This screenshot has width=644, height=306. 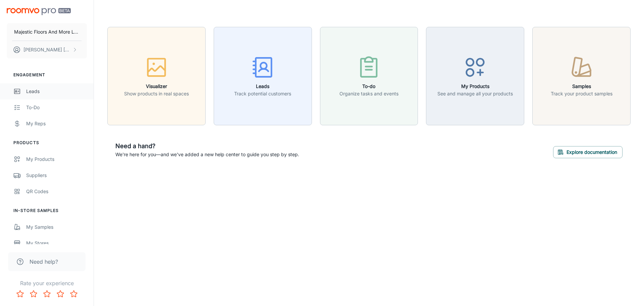 I want to click on div: Suppliers, so click(x=57, y=175).